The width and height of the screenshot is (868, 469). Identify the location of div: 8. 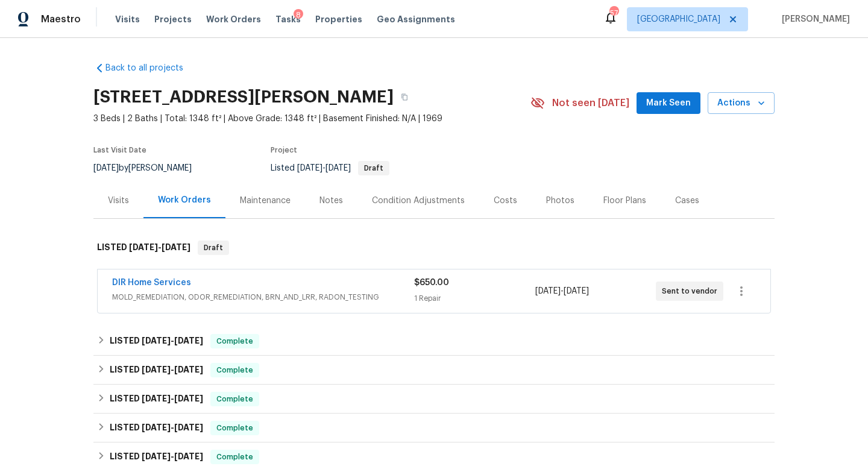
(298, 15).